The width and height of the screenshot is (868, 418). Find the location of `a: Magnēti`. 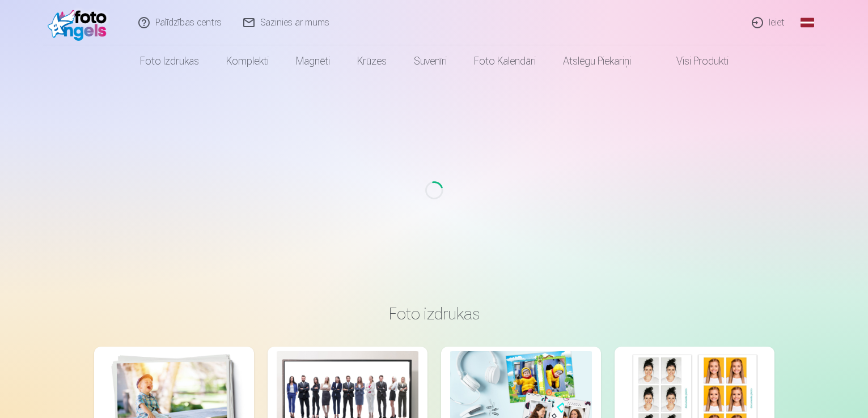

a: Magnēti is located at coordinates (314, 62).